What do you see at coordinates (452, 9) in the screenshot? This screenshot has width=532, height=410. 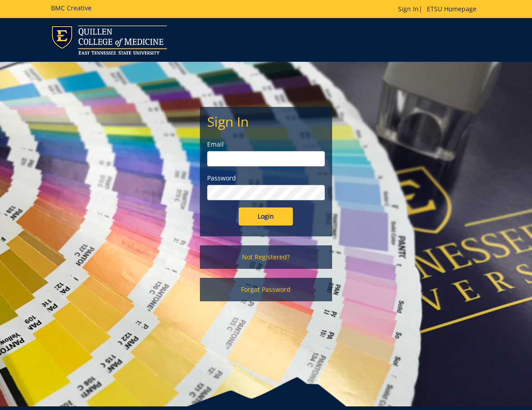 I see `a: ETSU Homepage` at bounding box center [452, 9].